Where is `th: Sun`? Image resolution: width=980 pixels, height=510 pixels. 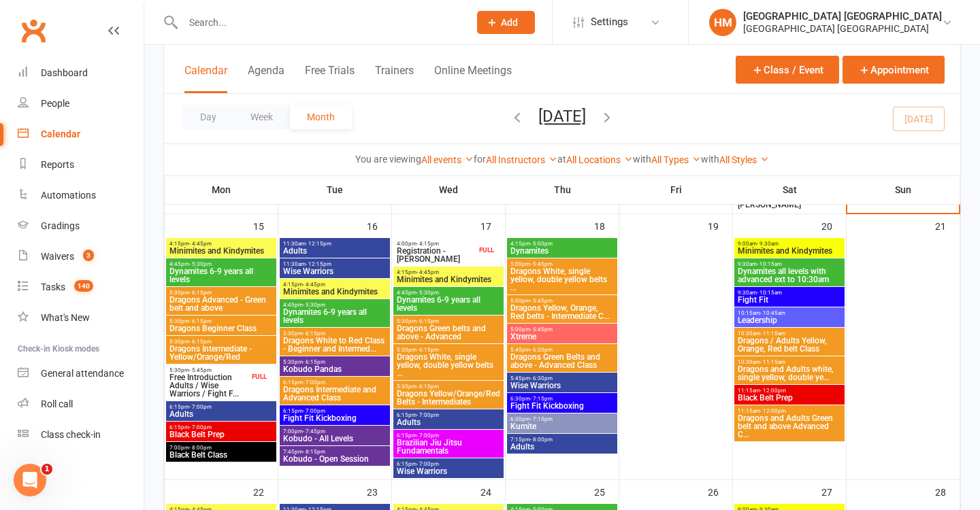 th: Sun is located at coordinates (903, 190).